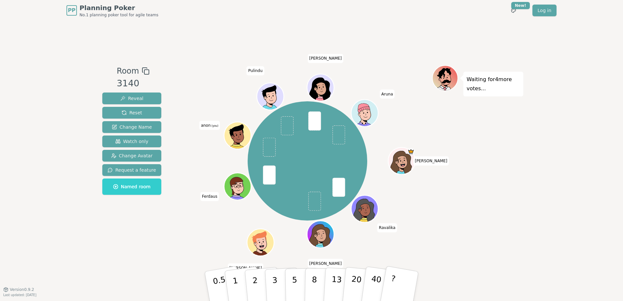 The image size is (623, 301). Describe the element at coordinates (513, 10) in the screenshot. I see `button: New!` at that location.